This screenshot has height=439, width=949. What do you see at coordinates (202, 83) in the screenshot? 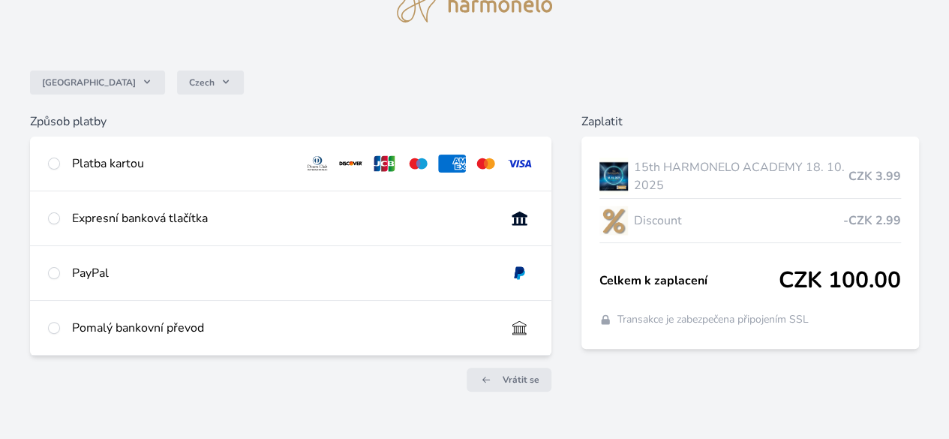
I see `span: Czech` at bounding box center [202, 83].